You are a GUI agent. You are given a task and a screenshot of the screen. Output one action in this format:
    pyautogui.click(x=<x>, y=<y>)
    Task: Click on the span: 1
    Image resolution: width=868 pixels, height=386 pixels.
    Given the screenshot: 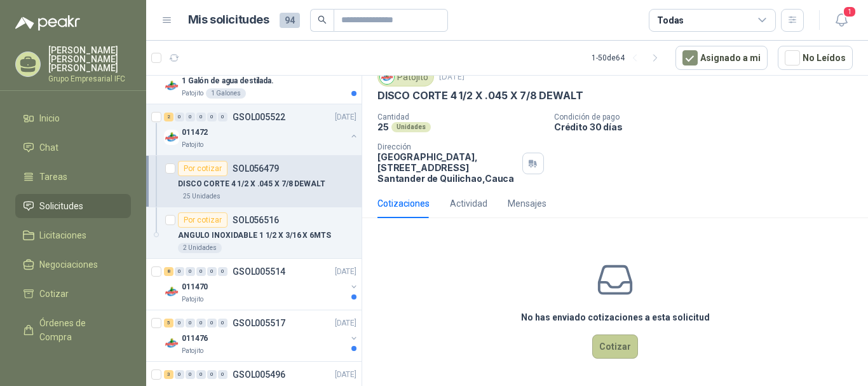 What is the action you would take?
    pyautogui.click(x=849, y=12)
    